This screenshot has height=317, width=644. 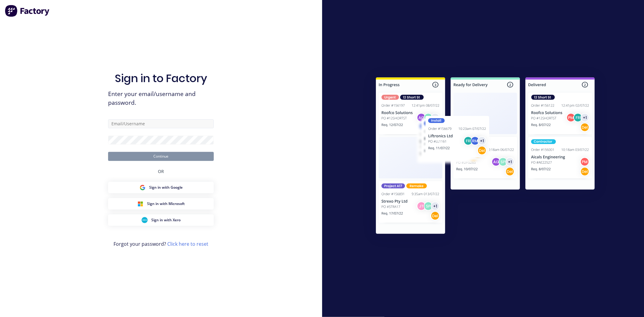 I want to click on span: Sign in with Xero, so click(x=166, y=220).